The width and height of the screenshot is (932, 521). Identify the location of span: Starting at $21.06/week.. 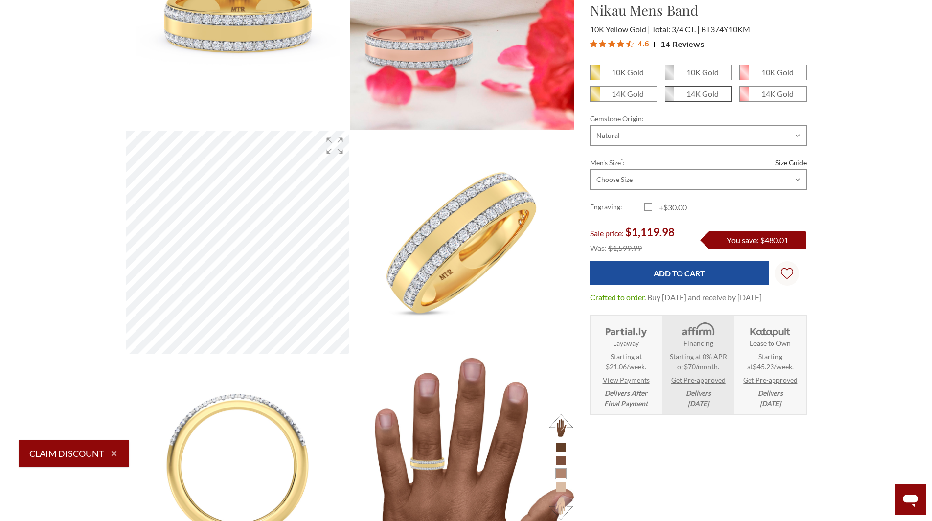
(626, 362).